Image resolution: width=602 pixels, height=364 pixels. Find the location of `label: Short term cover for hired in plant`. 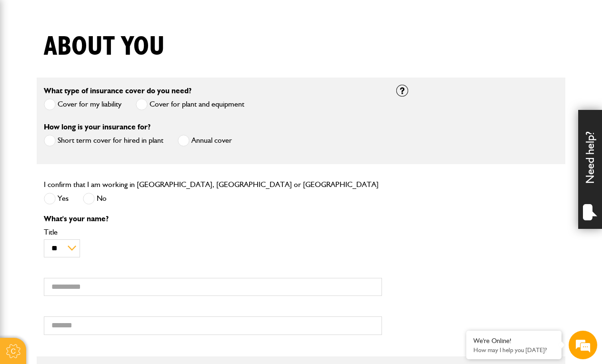

label: Short term cover for hired in plant is located at coordinates (104, 140).